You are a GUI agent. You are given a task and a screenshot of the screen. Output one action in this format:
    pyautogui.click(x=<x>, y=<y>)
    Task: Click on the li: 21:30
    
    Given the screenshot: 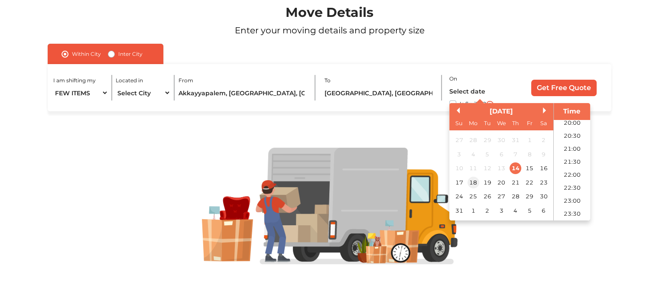 What is the action you would take?
    pyautogui.click(x=572, y=162)
    